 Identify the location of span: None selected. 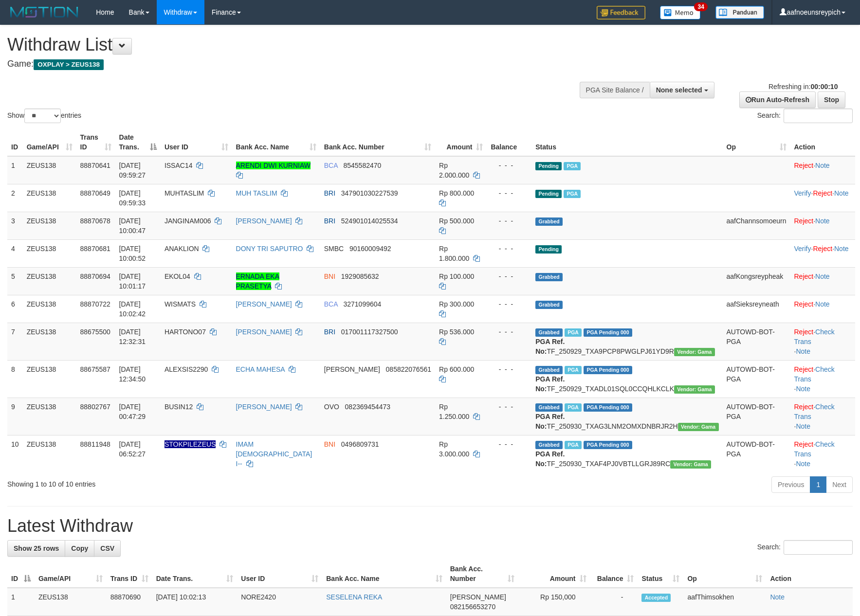
(679, 90).